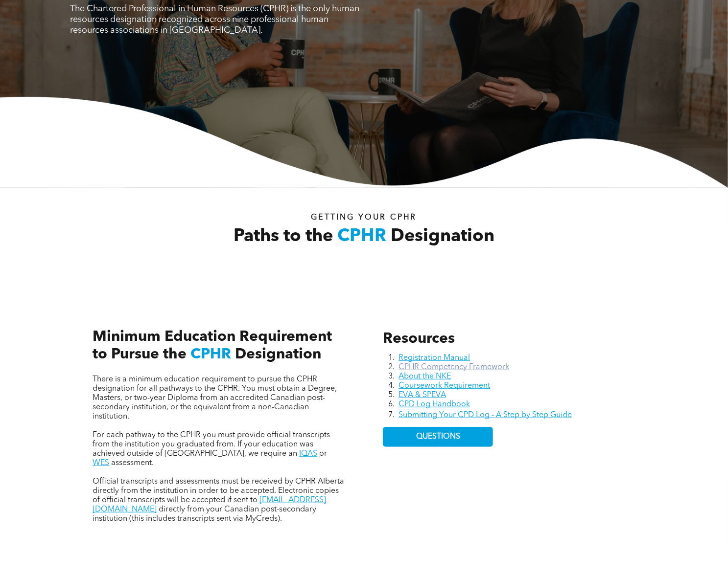  Describe the element at coordinates (485, 415) in the screenshot. I see `a: Submitting Your CPD Log - A Step by Step Guide` at that location.